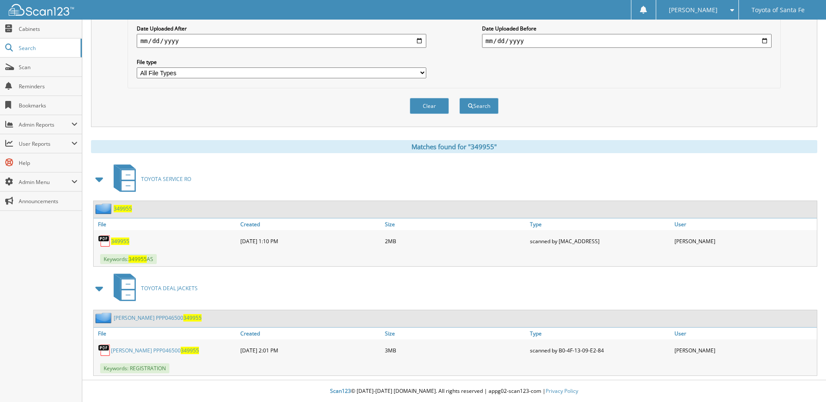 The image size is (826, 402). Describe the element at coordinates (627, 28) in the screenshot. I see `label: Date Uploaded Before` at that location.